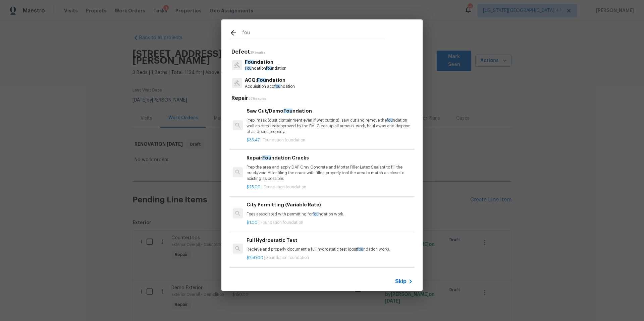 The width and height of the screenshot is (644, 321). I want to click on p: ACQ: ndation, so click(270, 80).